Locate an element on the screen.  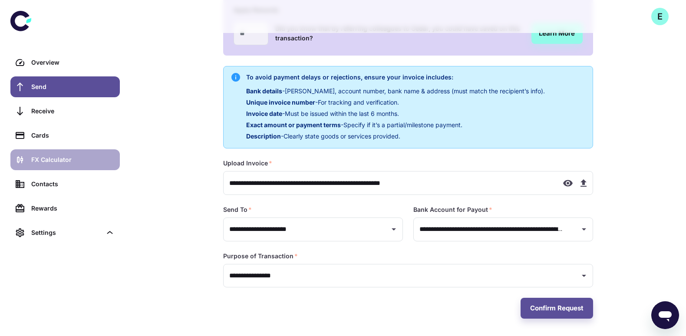
span: Bank details is located at coordinates (264, 91).